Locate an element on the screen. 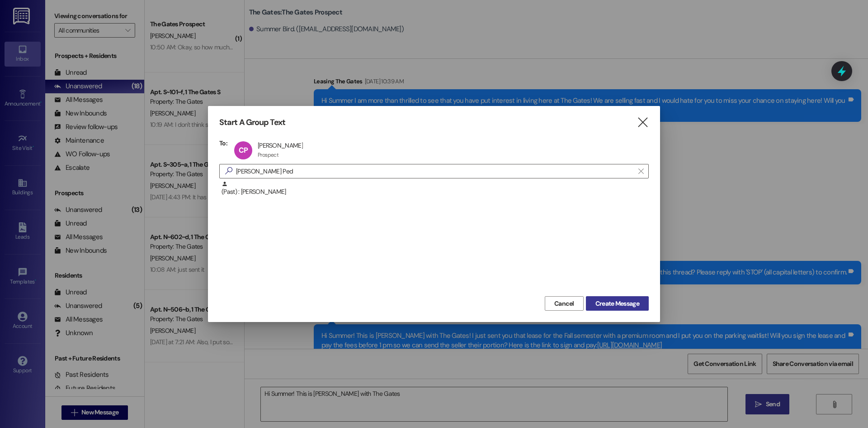 The width and height of the screenshot is (868, 428). button: Cancel is located at coordinates (564, 303).